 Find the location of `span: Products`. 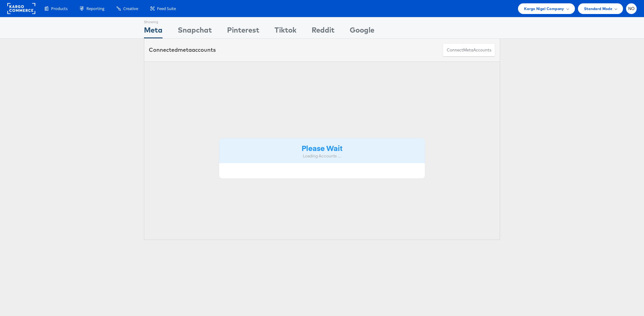

span: Products is located at coordinates (59, 9).